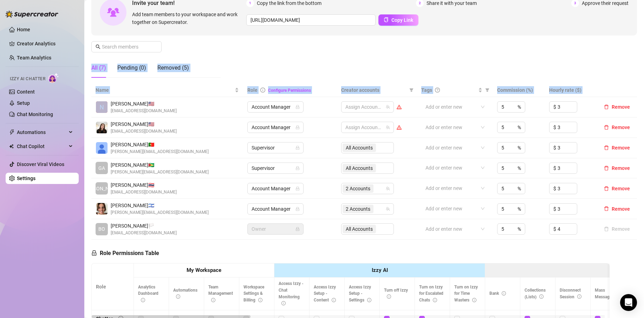 This screenshot has width=644, height=318. What do you see at coordinates (102, 148) in the screenshot?
I see `img: Anastasiia Gunko` at bounding box center [102, 148].